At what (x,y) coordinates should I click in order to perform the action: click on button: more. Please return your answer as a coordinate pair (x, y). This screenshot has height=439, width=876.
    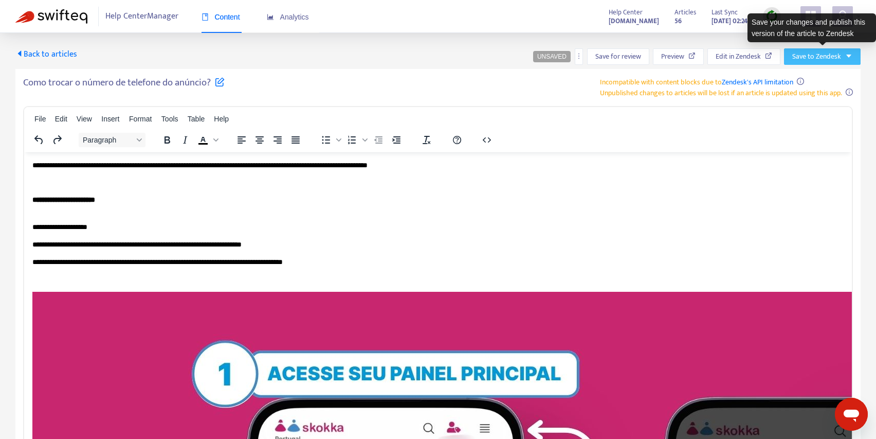
    Looking at the image, I should click on (579, 57).